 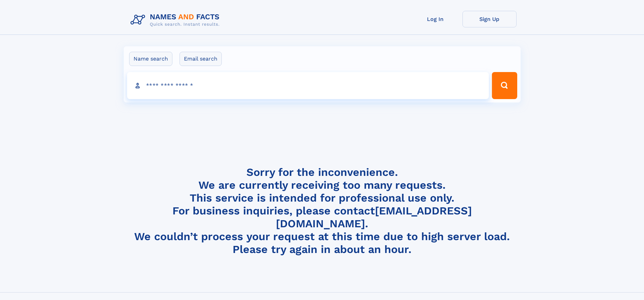 I want to click on input: search input, so click(x=308, y=86).